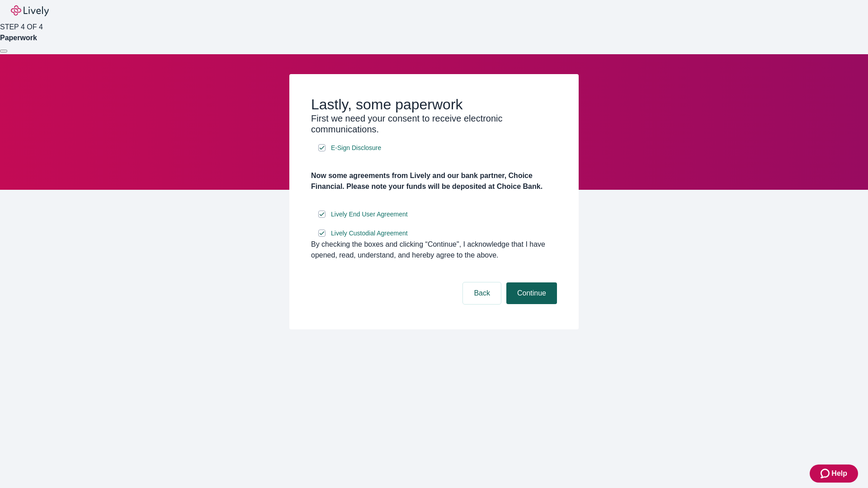  Describe the element at coordinates (356, 148) in the screenshot. I see `span: E-Sign Disclosure` at that location.